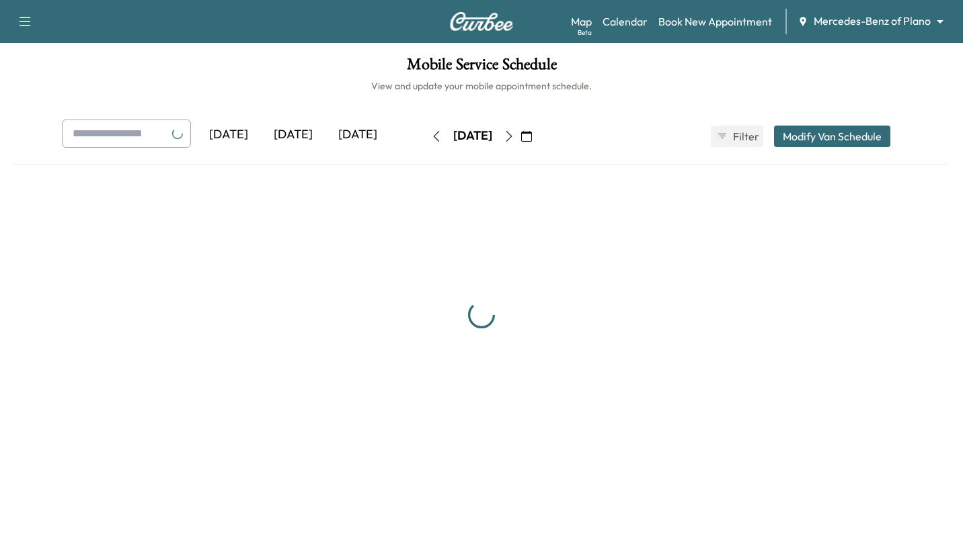 The image size is (963, 560). What do you see at coordinates (745, 136) in the screenshot?
I see `span: Filter` at bounding box center [745, 136].